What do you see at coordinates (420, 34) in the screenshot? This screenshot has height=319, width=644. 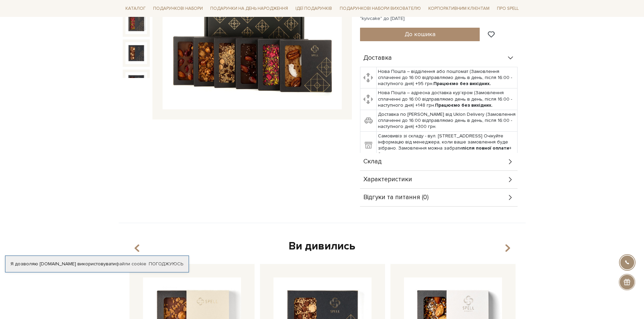 I see `button: До кошика` at bounding box center [420, 34].